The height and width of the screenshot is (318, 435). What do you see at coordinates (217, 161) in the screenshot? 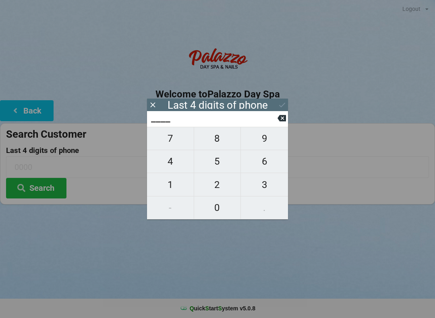
I see `span: 5` at bounding box center [217, 161].